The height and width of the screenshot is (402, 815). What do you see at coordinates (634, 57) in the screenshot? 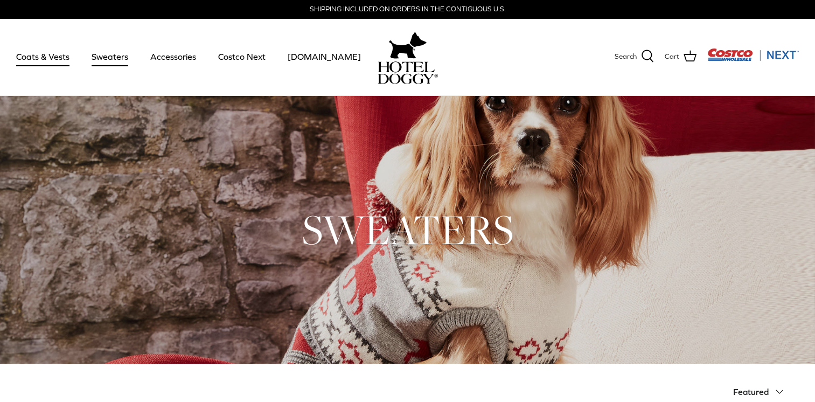
I see `a: Search` at bounding box center [634, 57].